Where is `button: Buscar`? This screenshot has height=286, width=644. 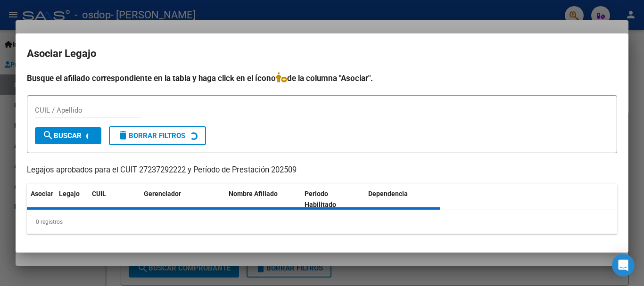 button: Buscar is located at coordinates (68, 136).